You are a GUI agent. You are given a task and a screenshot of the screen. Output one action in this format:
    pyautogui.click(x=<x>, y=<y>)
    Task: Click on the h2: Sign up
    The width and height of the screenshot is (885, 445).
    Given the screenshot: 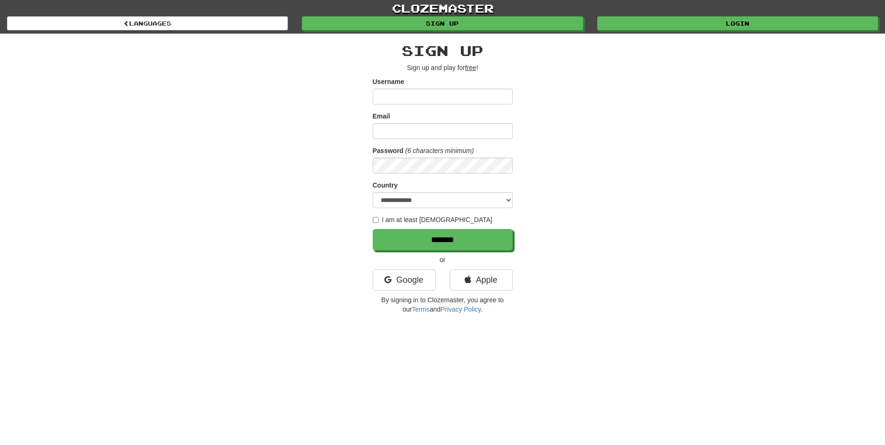 What is the action you would take?
    pyautogui.click(x=443, y=50)
    